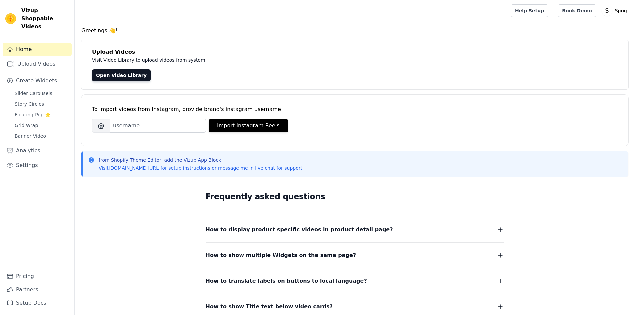 This screenshot has height=315, width=635. I want to click on p: Sprig, so click(621, 11).